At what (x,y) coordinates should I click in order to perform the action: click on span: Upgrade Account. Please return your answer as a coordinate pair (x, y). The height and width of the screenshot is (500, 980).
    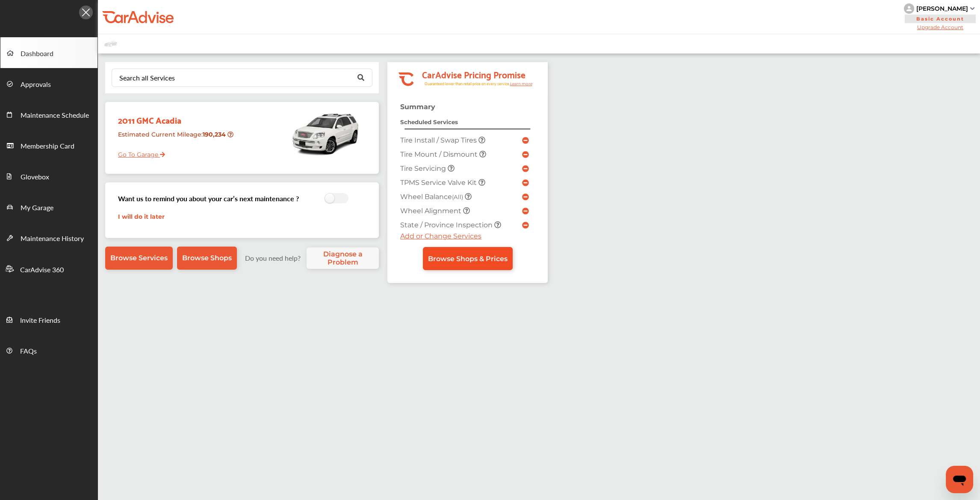
    Looking at the image, I should click on (940, 27).